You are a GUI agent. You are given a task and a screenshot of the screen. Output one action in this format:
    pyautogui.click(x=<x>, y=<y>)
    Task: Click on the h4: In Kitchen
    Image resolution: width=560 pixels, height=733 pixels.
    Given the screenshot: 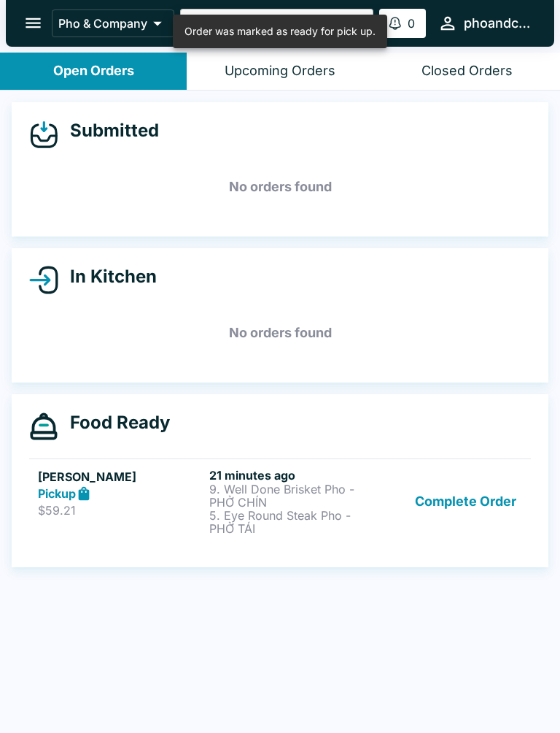 What is the action you would take?
    pyautogui.click(x=107, y=276)
    